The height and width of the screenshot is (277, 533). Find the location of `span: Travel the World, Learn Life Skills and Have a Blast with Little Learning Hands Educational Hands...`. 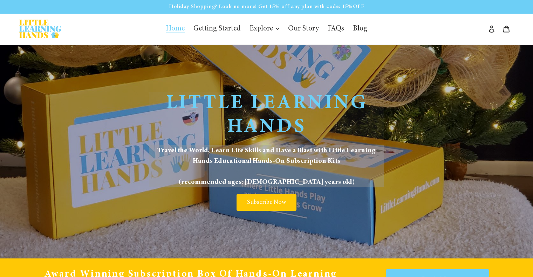

span: Travel the World, Learn Life Skills and Have a Blast with Little Learning Hands Educational Hands... is located at coordinates (267, 166).